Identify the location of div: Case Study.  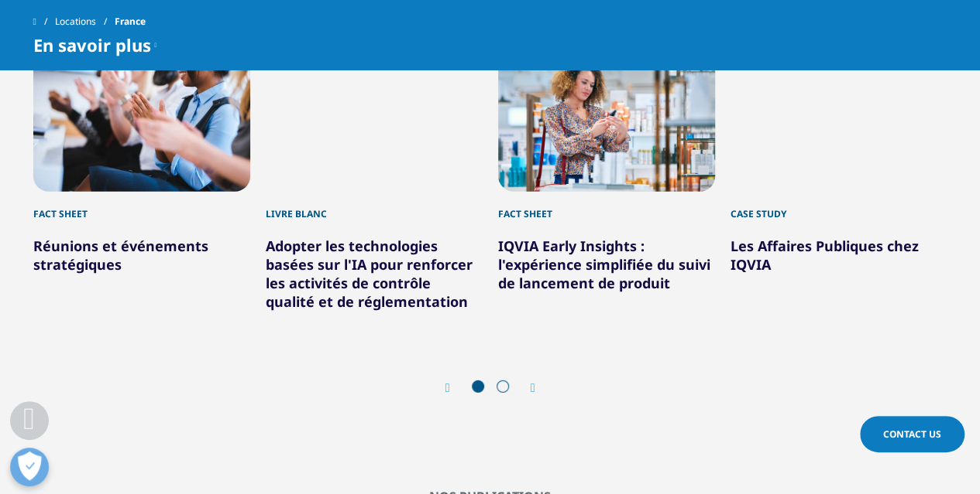
(839, 206).